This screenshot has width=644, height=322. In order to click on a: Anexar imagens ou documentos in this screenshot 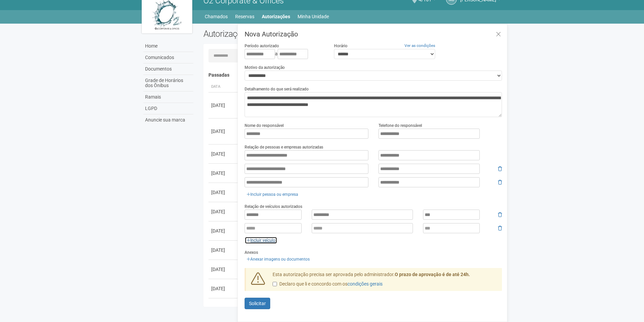, I will do `click(278, 259)`.